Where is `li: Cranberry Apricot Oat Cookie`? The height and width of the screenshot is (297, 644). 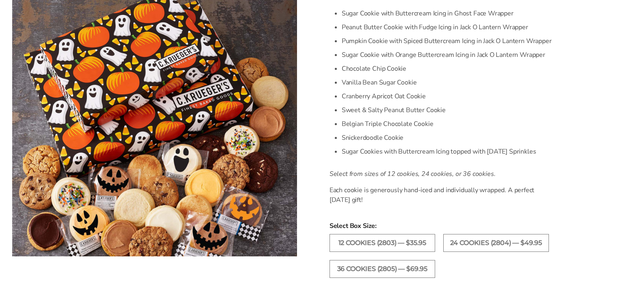
li: Cranberry Apricot Oat Cookie is located at coordinates (446, 96).